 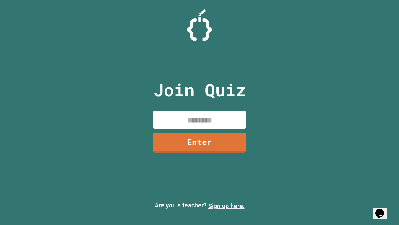 What do you see at coordinates (200, 142) in the screenshot?
I see `a: Enter` at bounding box center [200, 142].